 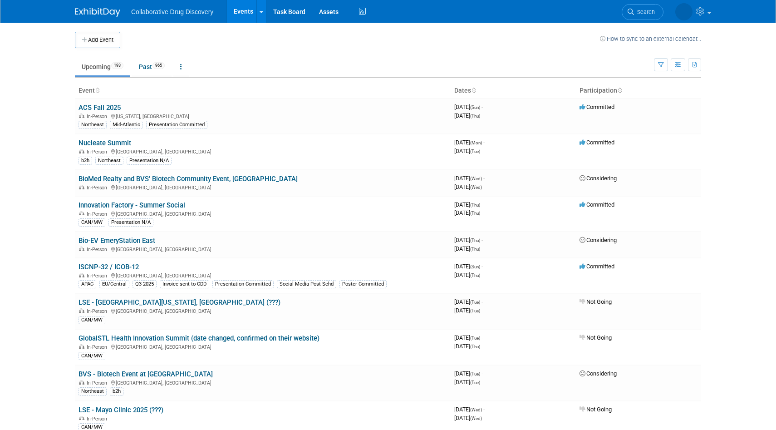 What do you see at coordinates (105, 143) in the screenshot?
I see `a: Nucleate Summit` at bounding box center [105, 143].